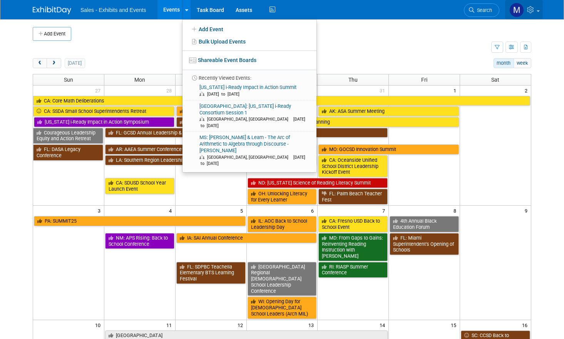 This screenshot has width=564, height=339. Describe the element at coordinates (211, 149) in the screenshot. I see `a: AR: AAEA Summer Conference` at that location.